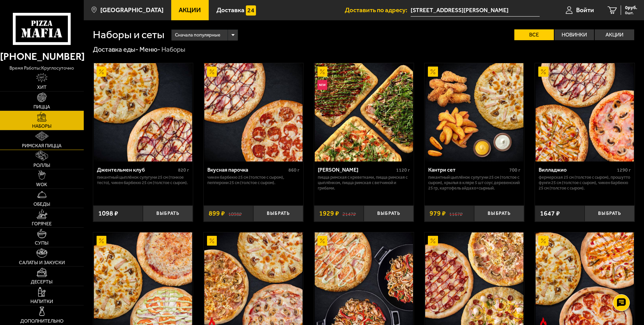 This screenshot has width=644, height=325. Describe the element at coordinates (624, 170) in the screenshot. I see `span: 1290 г` at that location.